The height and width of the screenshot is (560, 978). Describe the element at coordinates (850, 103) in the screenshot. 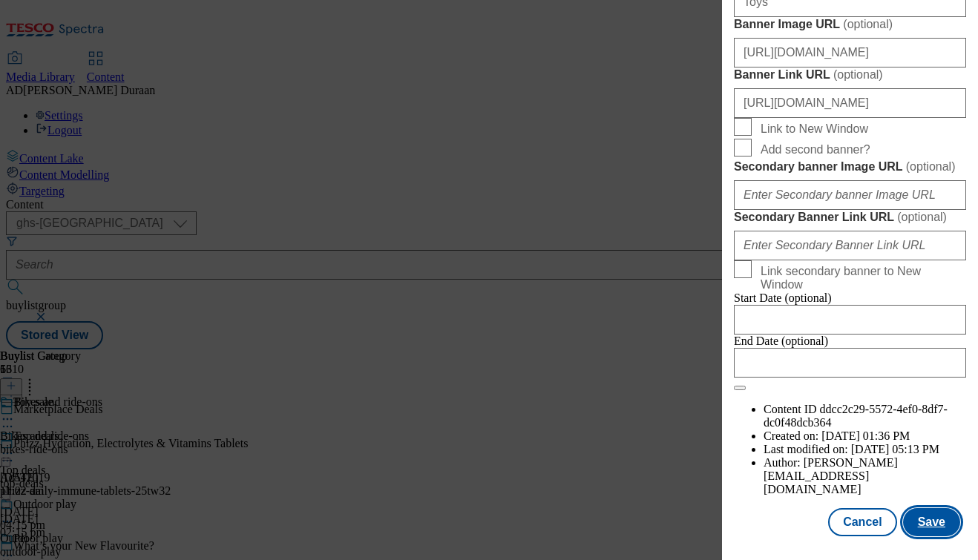

I see `input: Enter Banner Link URL` at that location.